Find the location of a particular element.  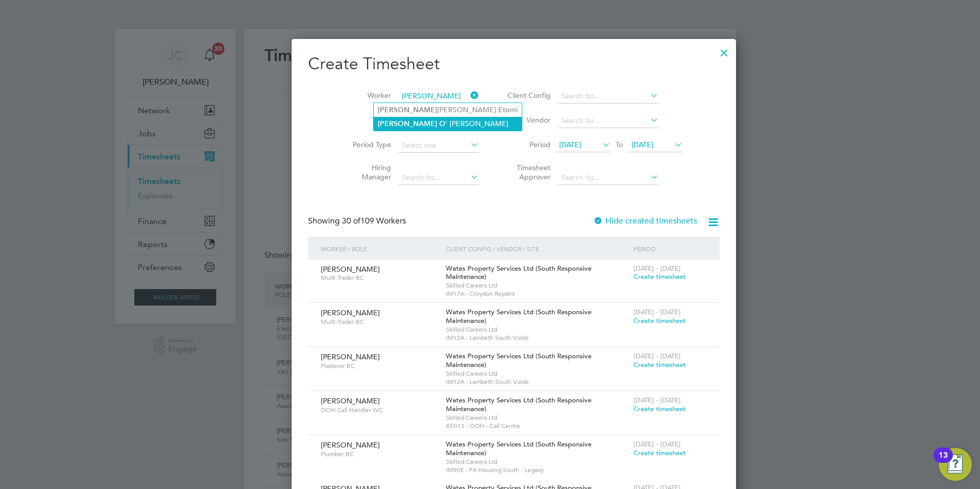

input: Select one is located at coordinates (438, 146).